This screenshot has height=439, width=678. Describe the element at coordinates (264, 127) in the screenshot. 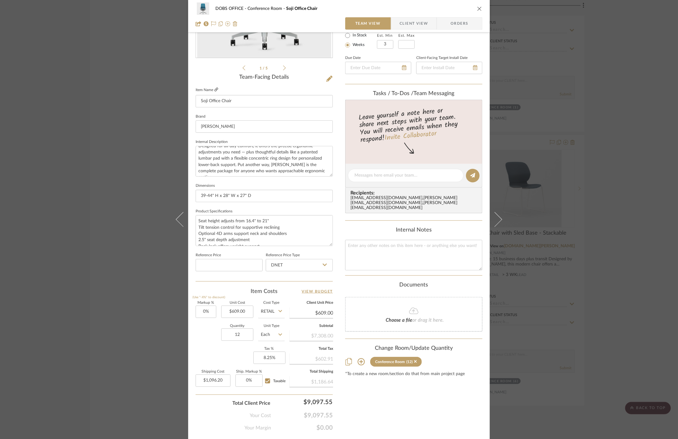

I see `input: Enter Brand` at that location.